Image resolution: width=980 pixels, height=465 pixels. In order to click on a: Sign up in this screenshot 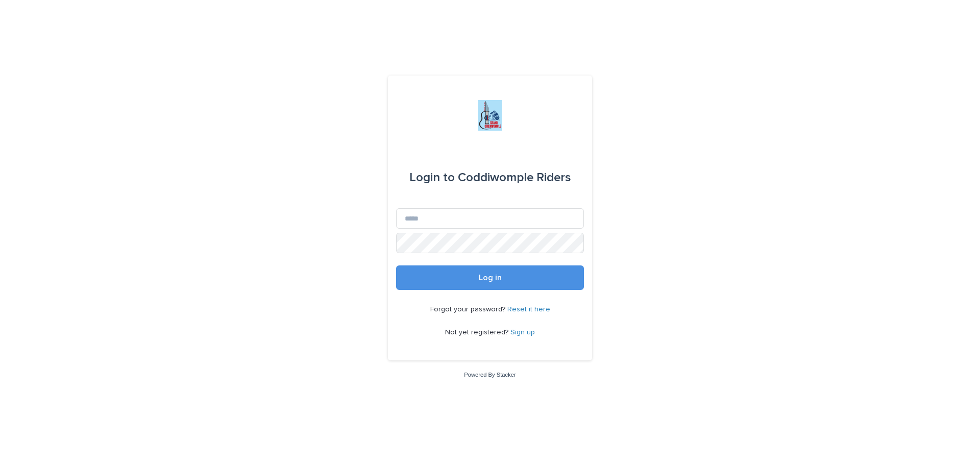, I will do `click(522, 333)`.